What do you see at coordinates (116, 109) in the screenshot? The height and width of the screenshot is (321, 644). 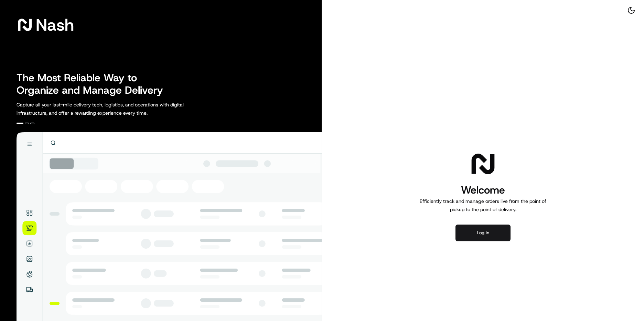 I see `p: Capture all your last-mile delivery tech, logistics, and operations with digital infrastructure, ...` at bounding box center [116, 109].